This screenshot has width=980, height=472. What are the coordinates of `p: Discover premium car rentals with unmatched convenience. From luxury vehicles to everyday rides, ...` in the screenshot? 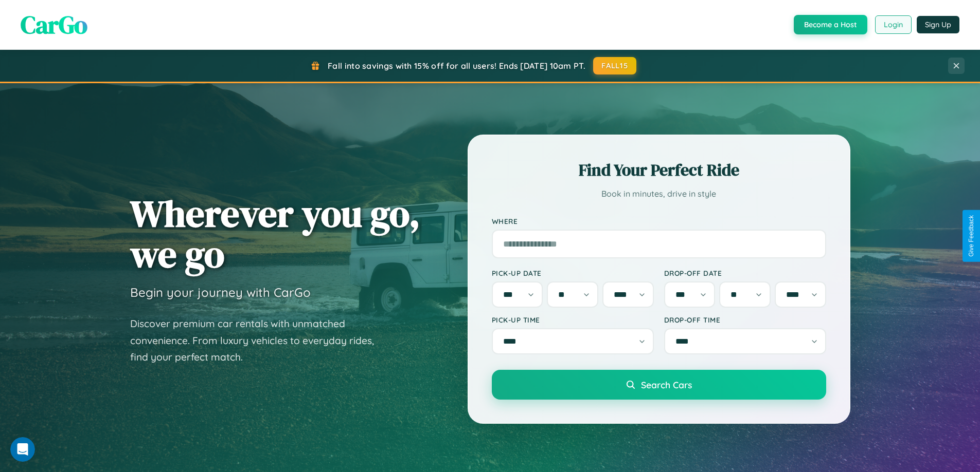 It's located at (259, 341).